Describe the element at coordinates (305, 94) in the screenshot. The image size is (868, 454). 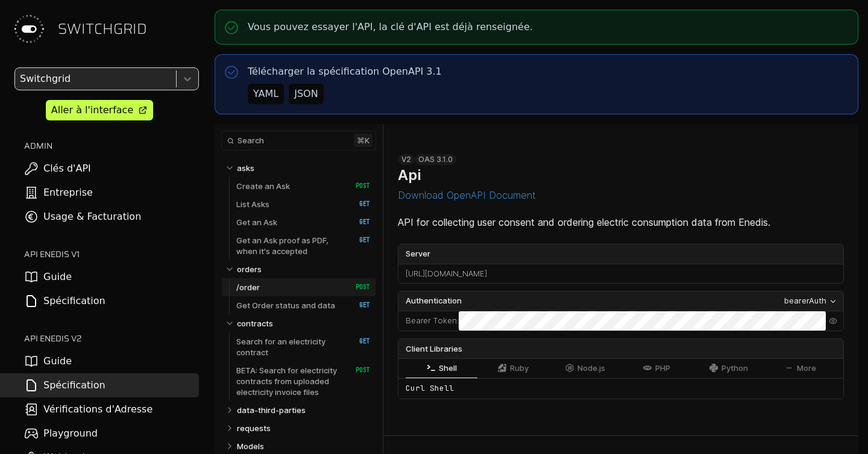
I see `div: JSON` at that location.